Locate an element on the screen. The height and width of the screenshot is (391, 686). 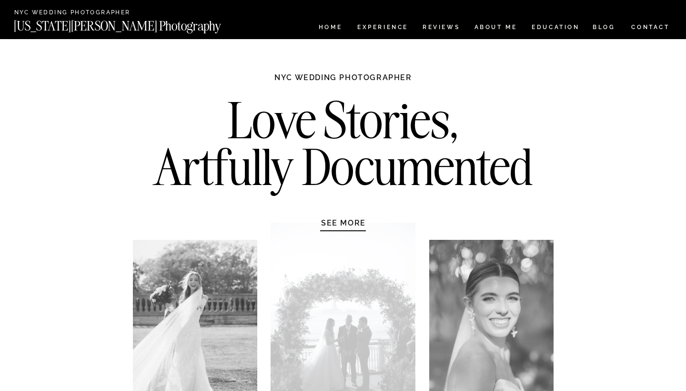
h2: Love Stories, Artfully Documented is located at coordinates (343, 147).